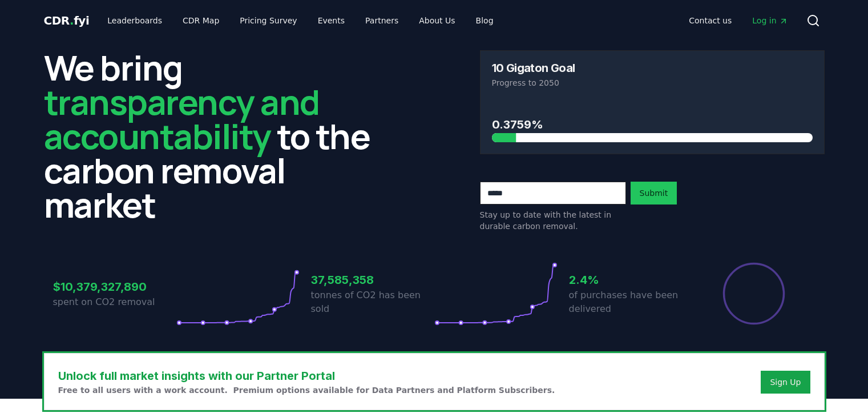 The width and height of the screenshot is (868, 417). I want to click on a: Log in, so click(770, 21).